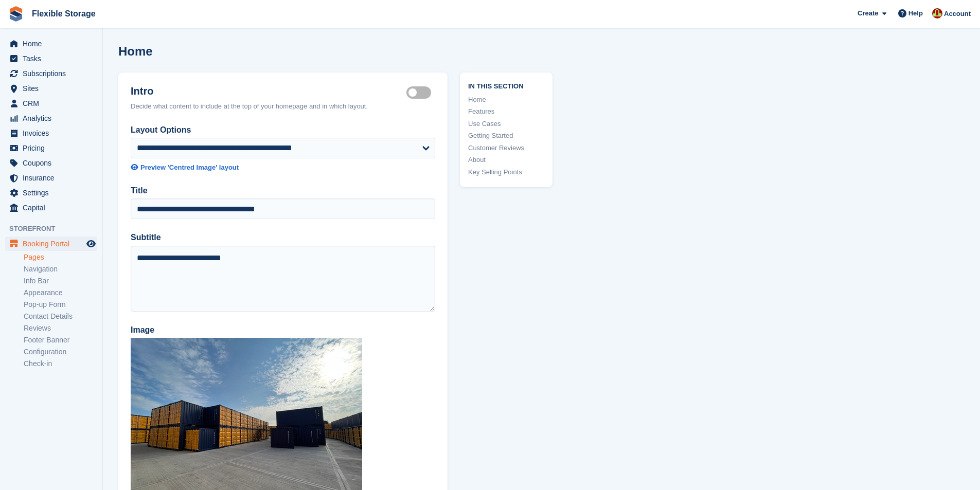 The image size is (980, 490). What do you see at coordinates (506, 100) in the screenshot?
I see `a: Home` at bounding box center [506, 100].